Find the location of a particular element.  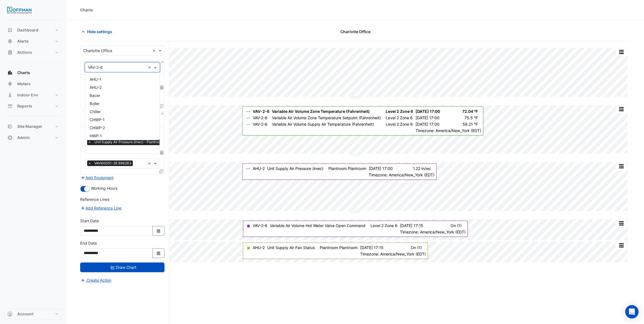

button: Draw Chart is located at coordinates (122, 267).